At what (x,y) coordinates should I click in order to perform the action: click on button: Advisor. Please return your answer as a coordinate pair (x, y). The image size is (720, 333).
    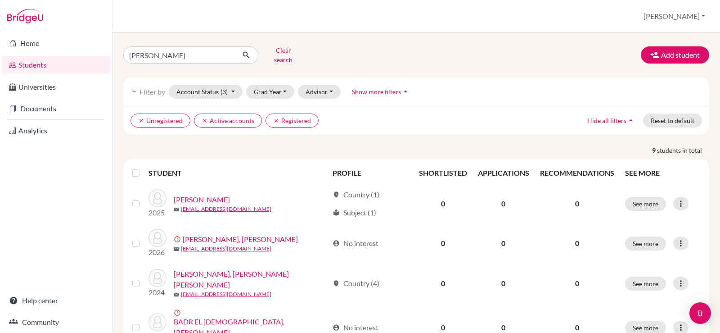
    Looking at the image, I should click on (319, 91).